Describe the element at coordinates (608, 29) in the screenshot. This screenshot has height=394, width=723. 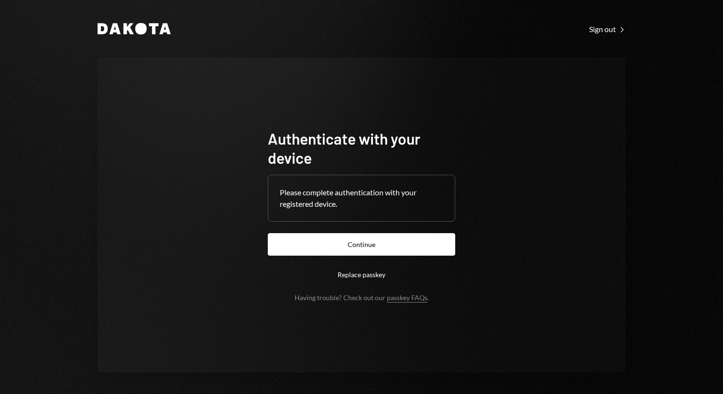
I see `div: Sign out` at that location.